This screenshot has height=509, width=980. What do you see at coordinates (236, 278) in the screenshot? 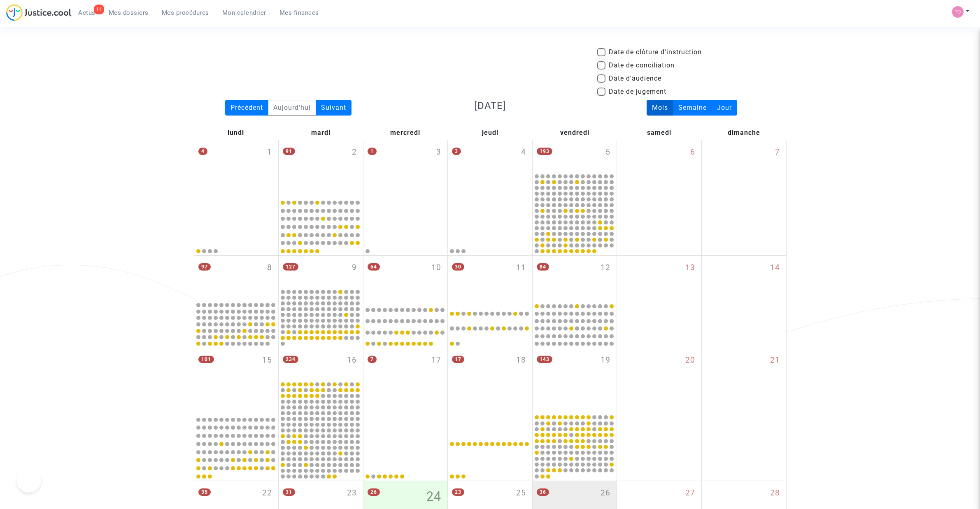
I see `div: lundi septembre 8, 97 events, click to expand` at bounding box center [236, 278].